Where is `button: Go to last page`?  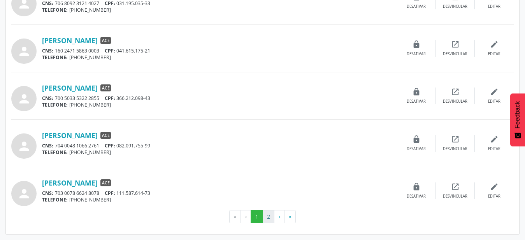
button: Go to last page is located at coordinates (290, 217).